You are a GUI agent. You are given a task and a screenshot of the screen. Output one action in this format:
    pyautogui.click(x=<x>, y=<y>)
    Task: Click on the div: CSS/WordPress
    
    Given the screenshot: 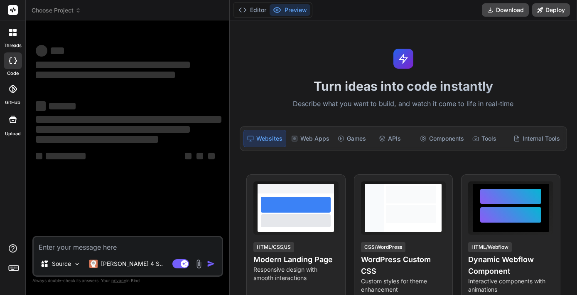 What is the action you would take?
    pyautogui.click(x=383, y=247)
    